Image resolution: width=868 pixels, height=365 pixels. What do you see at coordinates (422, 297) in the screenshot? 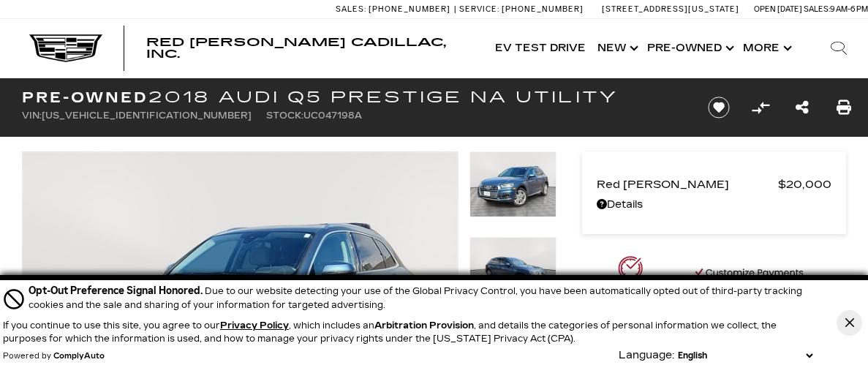
I see `div: Due to our website detecting your use of the Global Privacy Control, you have been automatically ...` at bounding box center [422, 297].